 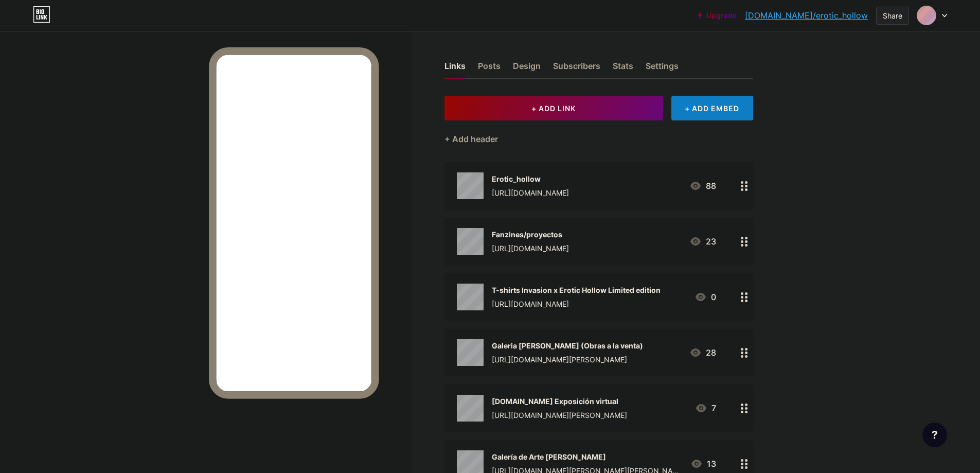 What do you see at coordinates (490, 69) in the screenshot?
I see `div: Posts` at bounding box center [490, 69].